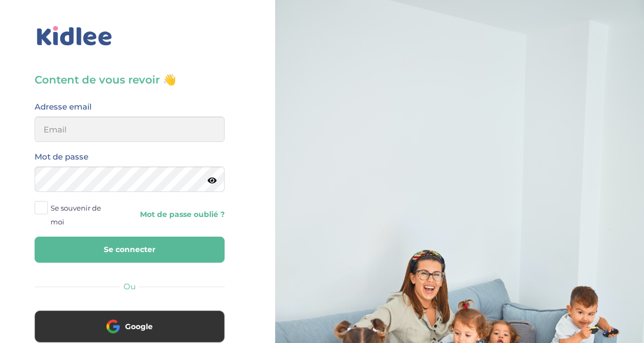  I want to click on button: Google, so click(129, 326).